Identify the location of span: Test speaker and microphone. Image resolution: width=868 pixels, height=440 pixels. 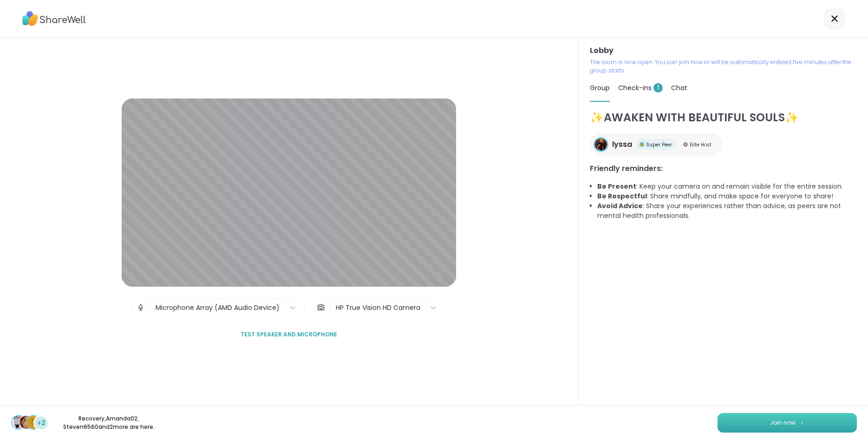
(289, 335).